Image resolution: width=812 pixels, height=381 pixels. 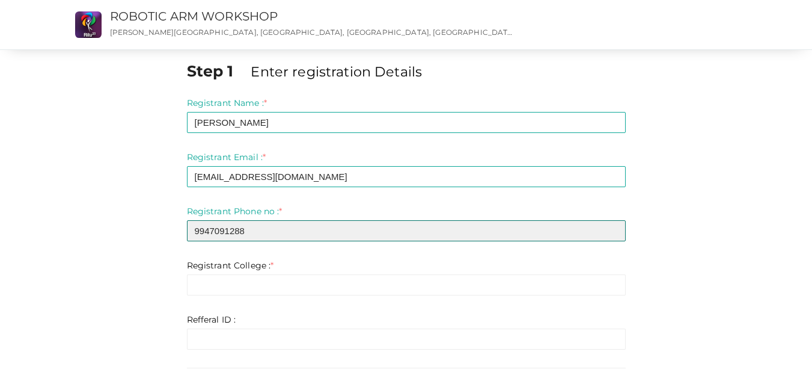 I want to click on img: E7QGJRPK_small.png, so click(x=88, y=25).